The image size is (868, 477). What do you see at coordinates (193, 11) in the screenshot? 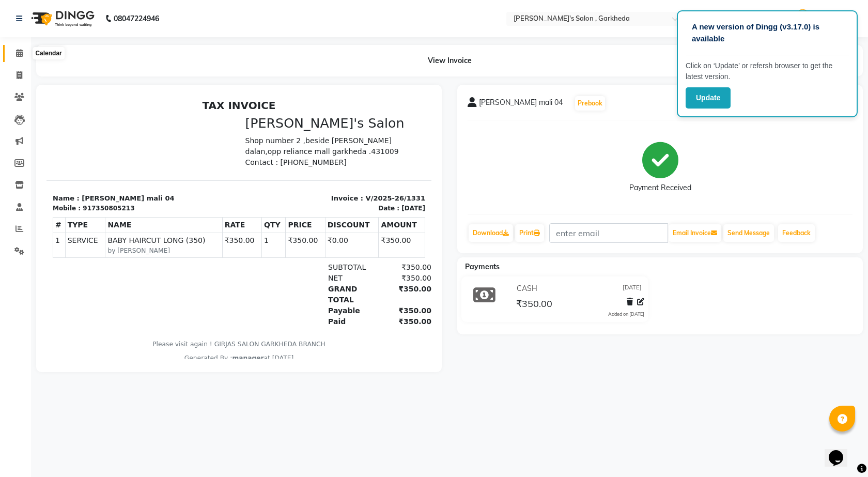
I see `h2: TAX INVOICE` at bounding box center [193, 11].